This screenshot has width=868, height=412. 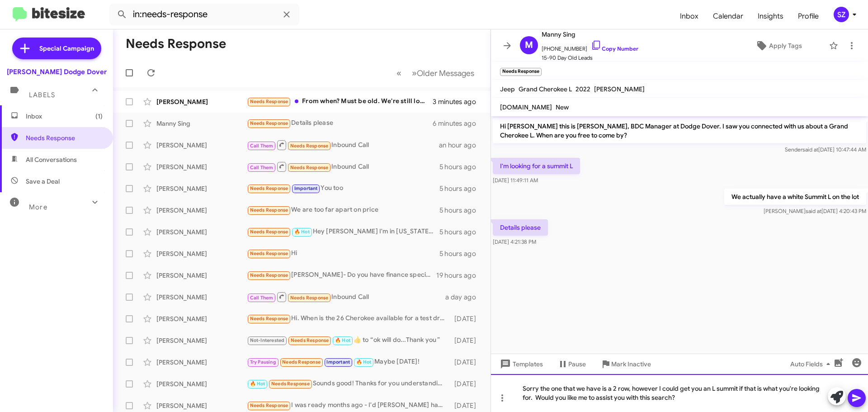 What do you see at coordinates (340, 123) in the screenshot?
I see `div: Details please` at bounding box center [340, 123].